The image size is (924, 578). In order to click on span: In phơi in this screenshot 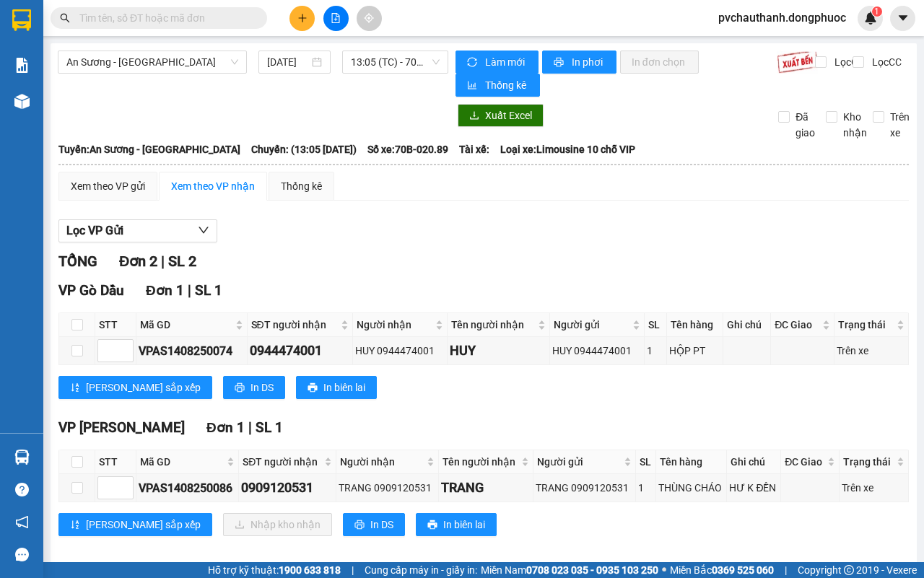, I will do `click(588, 62)`.